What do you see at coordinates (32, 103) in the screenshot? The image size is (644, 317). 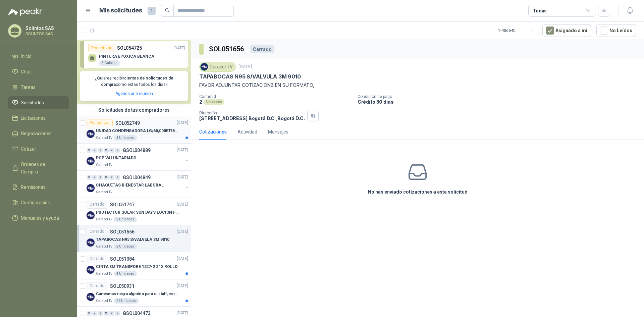 I see `span: Solicitudes` at bounding box center [32, 103].